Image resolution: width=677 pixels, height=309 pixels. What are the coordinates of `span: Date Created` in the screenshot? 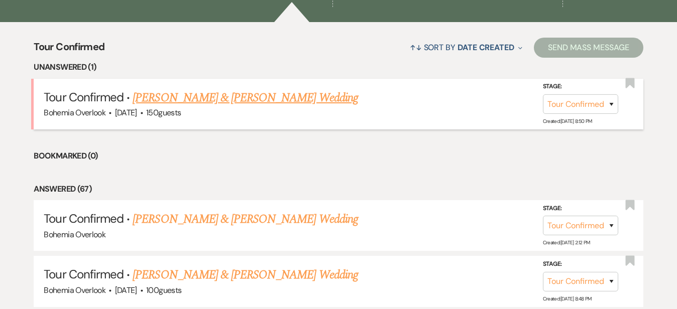 It's located at (486, 47).